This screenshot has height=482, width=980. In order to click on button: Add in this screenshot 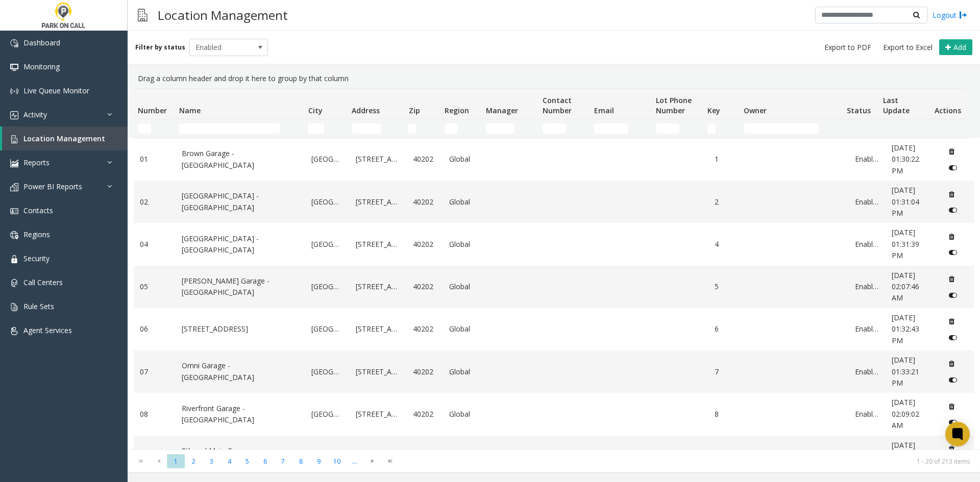, I will do `click(956, 48)`.